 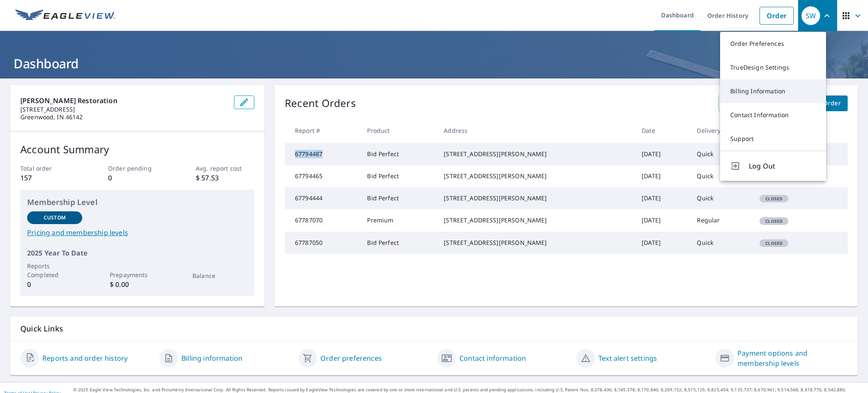 What do you see at coordinates (399, 220) in the screenshot?
I see `td: Premium` at bounding box center [399, 220].